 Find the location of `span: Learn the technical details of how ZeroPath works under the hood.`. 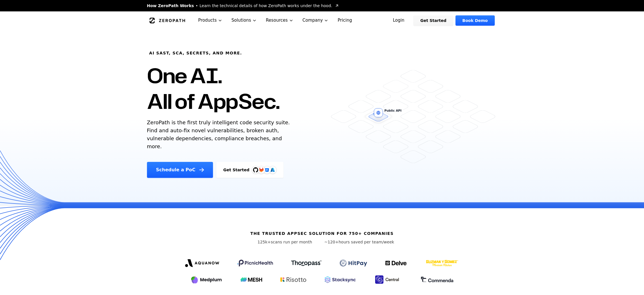

span: Learn the technical details of how ZeroPath works under the hood. is located at coordinates (266, 6).